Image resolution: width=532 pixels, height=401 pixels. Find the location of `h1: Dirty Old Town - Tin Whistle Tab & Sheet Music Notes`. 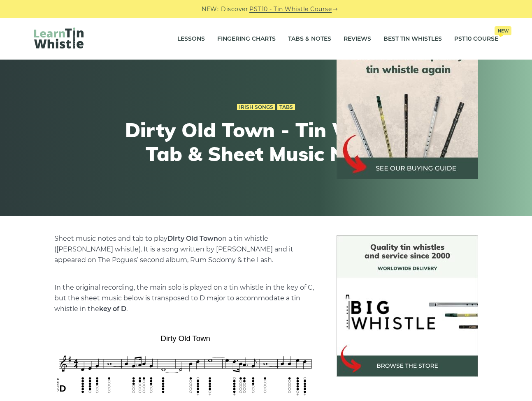

h1: Dirty Old Town - Tin Whistle Tab & Sheet Music Notes is located at coordinates (266, 142).